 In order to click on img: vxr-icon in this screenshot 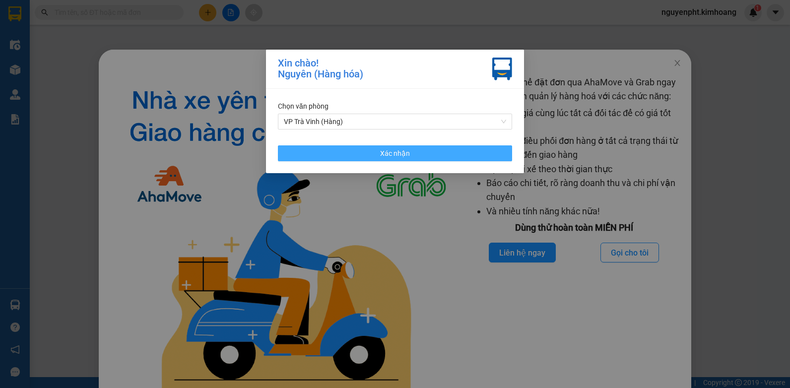, I will do `click(502, 69)`.